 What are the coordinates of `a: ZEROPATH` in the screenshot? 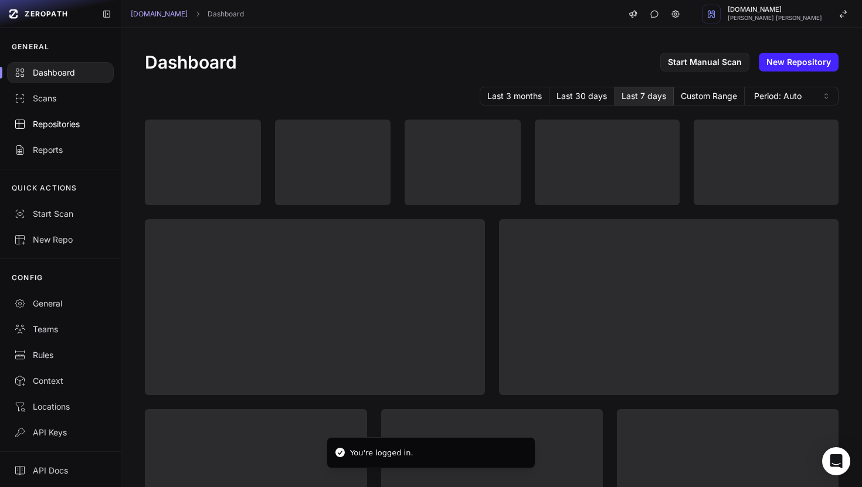 It's located at (49, 14).